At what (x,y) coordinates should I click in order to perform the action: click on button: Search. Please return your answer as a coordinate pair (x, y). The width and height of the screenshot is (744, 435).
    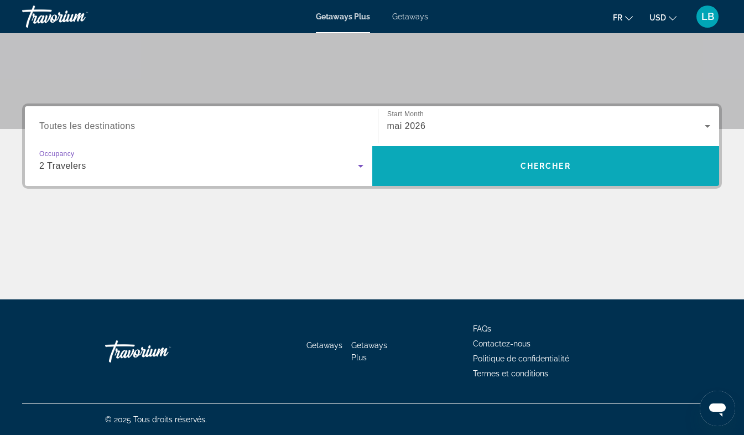
    Looking at the image, I should click on (546, 166).